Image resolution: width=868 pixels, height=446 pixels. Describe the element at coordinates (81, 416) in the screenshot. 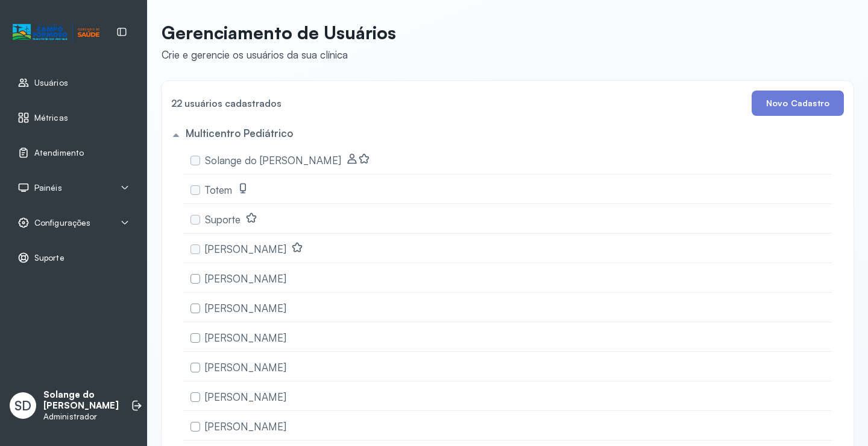

I see `p: Administrador` at that location.